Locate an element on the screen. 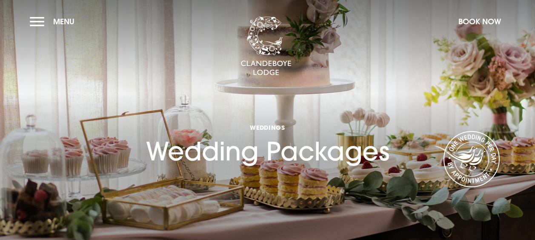 This screenshot has width=535, height=240. button: Menu is located at coordinates (54, 21).